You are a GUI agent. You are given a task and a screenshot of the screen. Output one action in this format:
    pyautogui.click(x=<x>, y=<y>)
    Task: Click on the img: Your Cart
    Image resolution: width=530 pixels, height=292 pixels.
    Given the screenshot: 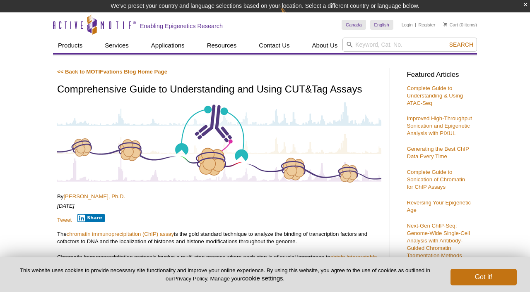 What is the action you would take?
    pyautogui.click(x=445, y=24)
    